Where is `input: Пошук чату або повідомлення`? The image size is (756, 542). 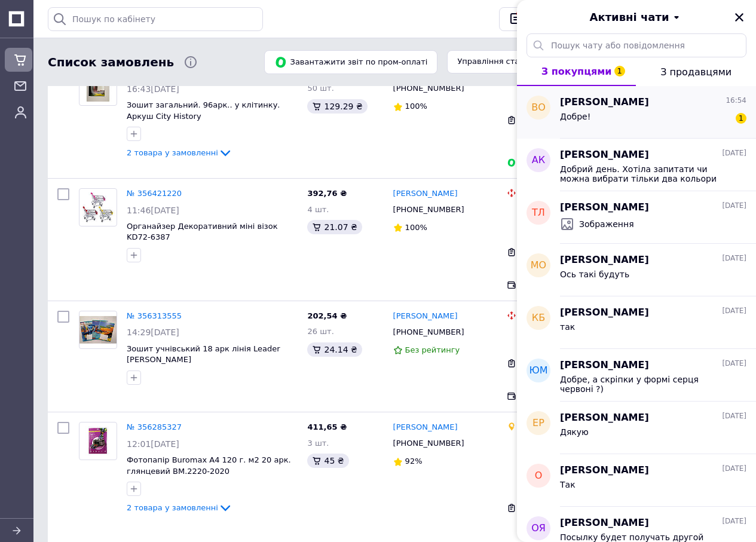
input: Пошук чату або повідомлення is located at coordinates (637, 45).